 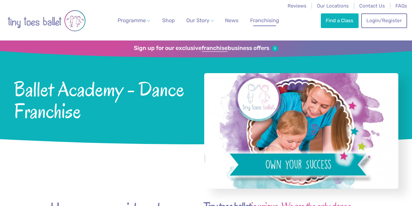 What do you see at coordinates (402, 6) in the screenshot?
I see `span: FAQs` at bounding box center [402, 6].